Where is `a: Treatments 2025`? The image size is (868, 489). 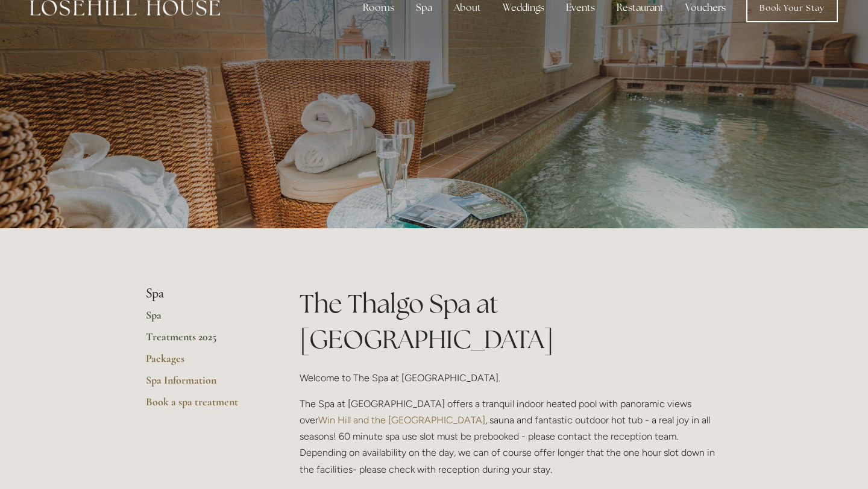
a: Treatments 2025 is located at coordinates (203, 341).